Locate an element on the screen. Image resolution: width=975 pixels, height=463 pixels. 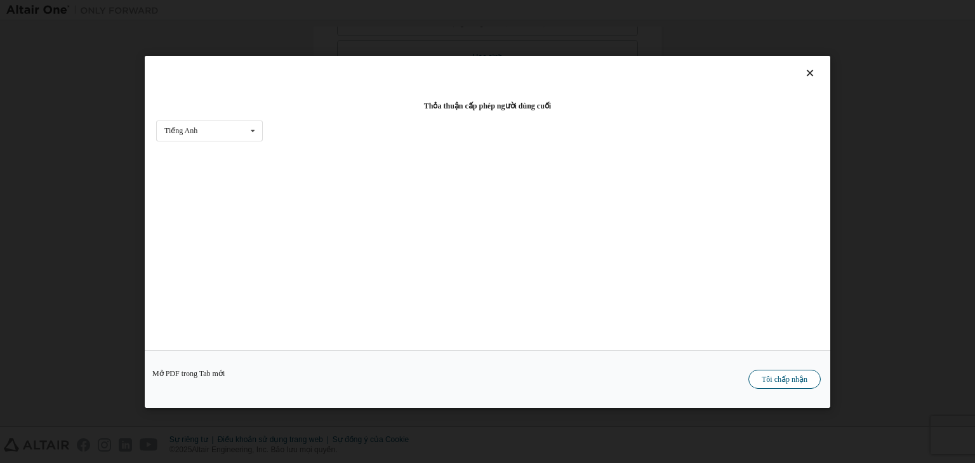
a: Mở PDF trong Tab mới is located at coordinates (188, 374).